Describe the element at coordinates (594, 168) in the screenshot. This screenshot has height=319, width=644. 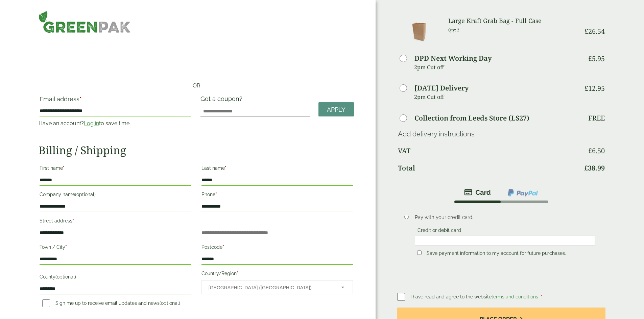
I see `bdi: 38.99` at that location.